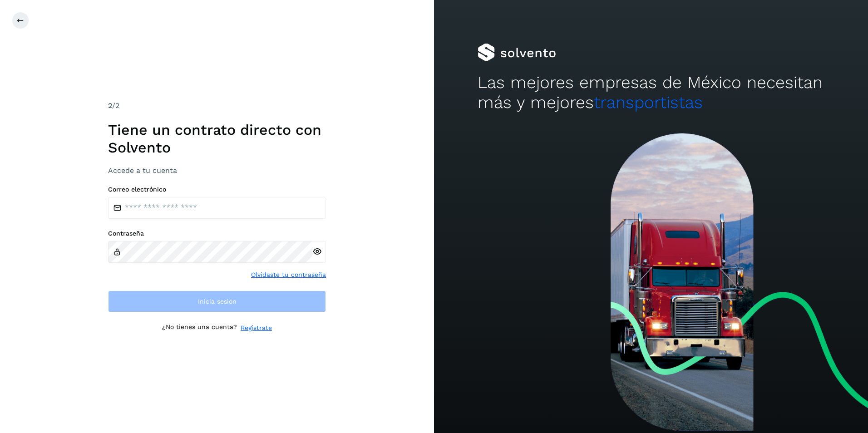 The image size is (868, 433). Describe the element at coordinates (650, 93) in the screenshot. I see `h2: Las mejores empresas de México necesitan más y mejores` at that location.